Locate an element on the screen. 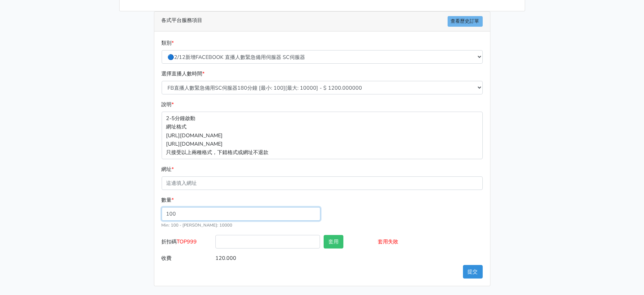 This screenshot has height=295, width=644. label: 網址 is located at coordinates (168, 170).